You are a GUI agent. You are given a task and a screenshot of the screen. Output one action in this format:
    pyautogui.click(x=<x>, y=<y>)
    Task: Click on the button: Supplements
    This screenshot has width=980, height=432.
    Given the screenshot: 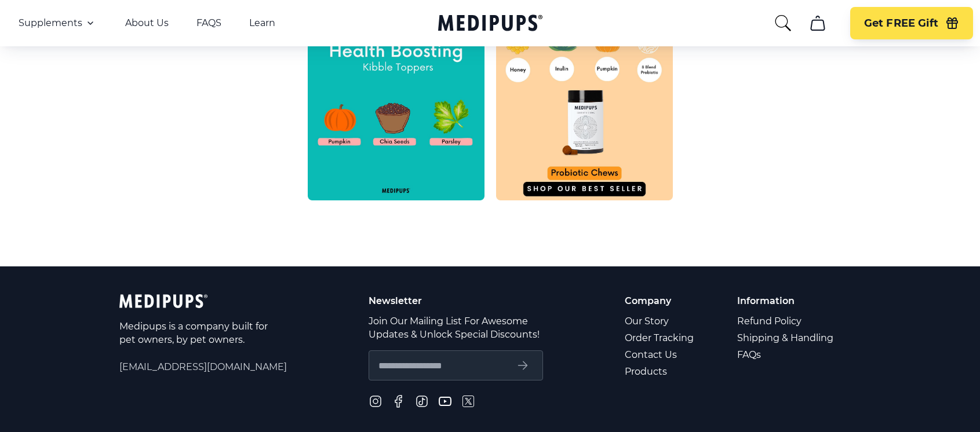 What is the action you would take?
    pyautogui.click(x=58, y=23)
    